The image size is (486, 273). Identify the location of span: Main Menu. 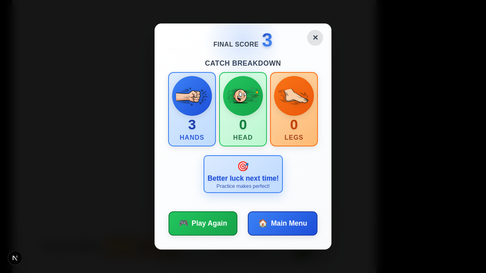
(289, 223).